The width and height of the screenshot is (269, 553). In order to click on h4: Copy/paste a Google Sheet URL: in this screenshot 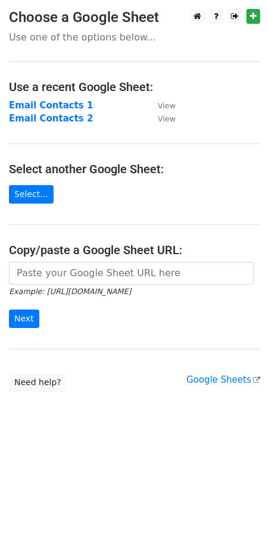, I will do `click(135, 250)`.